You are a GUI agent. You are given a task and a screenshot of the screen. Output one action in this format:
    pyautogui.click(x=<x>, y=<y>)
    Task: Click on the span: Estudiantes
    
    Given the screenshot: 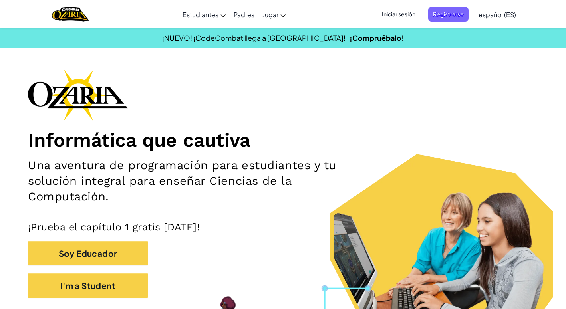 What is the action you would take?
    pyautogui.click(x=200, y=14)
    